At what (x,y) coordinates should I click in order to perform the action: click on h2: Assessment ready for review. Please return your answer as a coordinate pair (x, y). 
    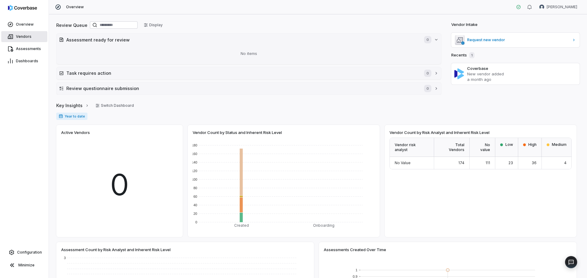
    Looking at the image, I should click on (242, 40).